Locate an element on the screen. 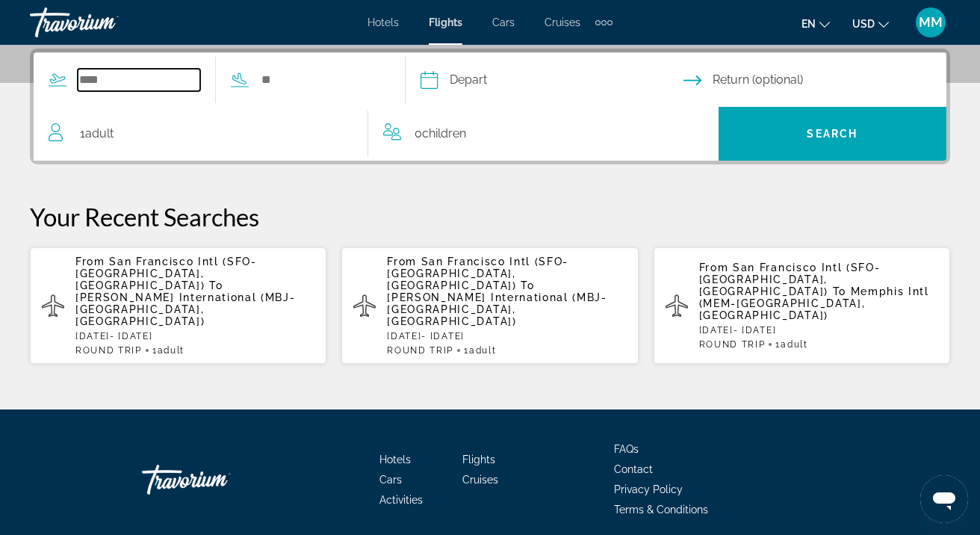 Image resolution: width=980 pixels, height=535 pixels. span: Return (optional) is located at coordinates (758, 80).